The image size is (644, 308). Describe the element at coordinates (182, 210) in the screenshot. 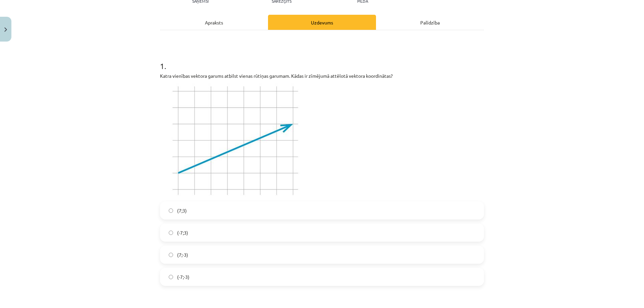

I see `span: (7;3)` at that location.